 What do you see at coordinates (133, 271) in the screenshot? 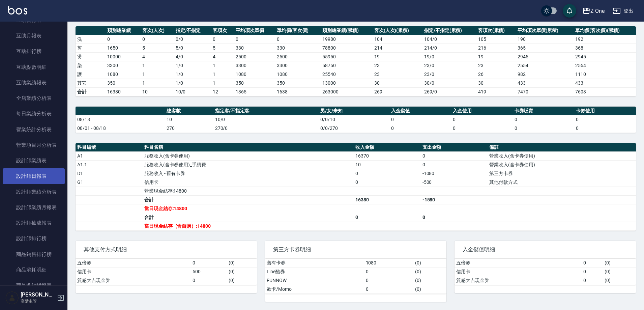
I see `td: 信用卡` at bounding box center [133, 271].